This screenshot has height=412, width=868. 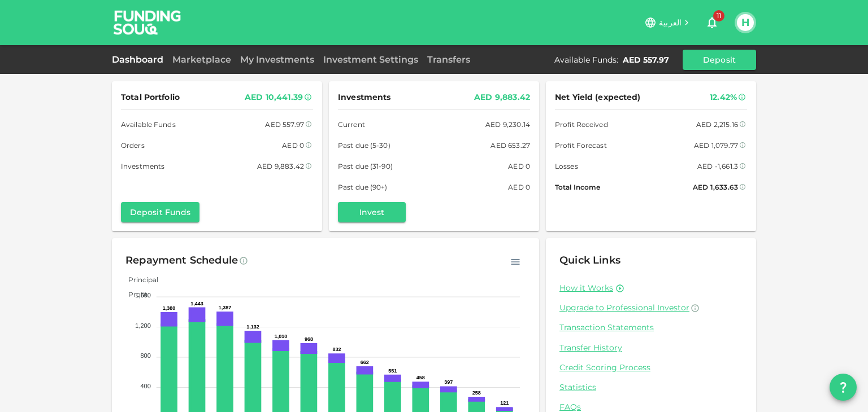 I want to click on div: AED 10,441.39, so click(x=274, y=97).